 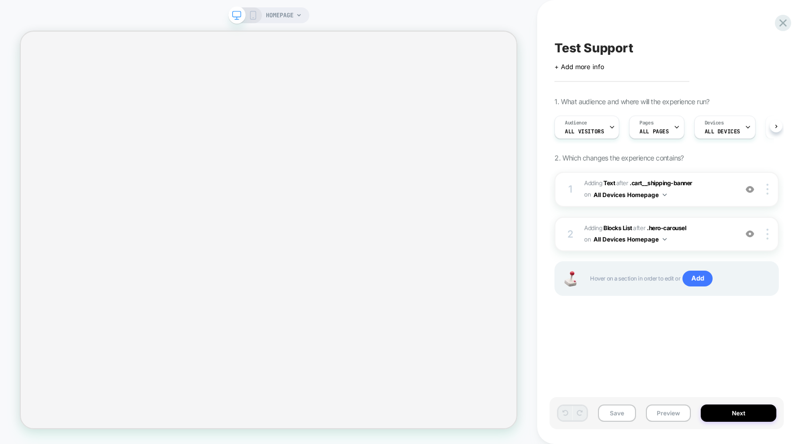 What do you see at coordinates (570, 279) in the screenshot?
I see `img: Joystick` at bounding box center [570, 279].